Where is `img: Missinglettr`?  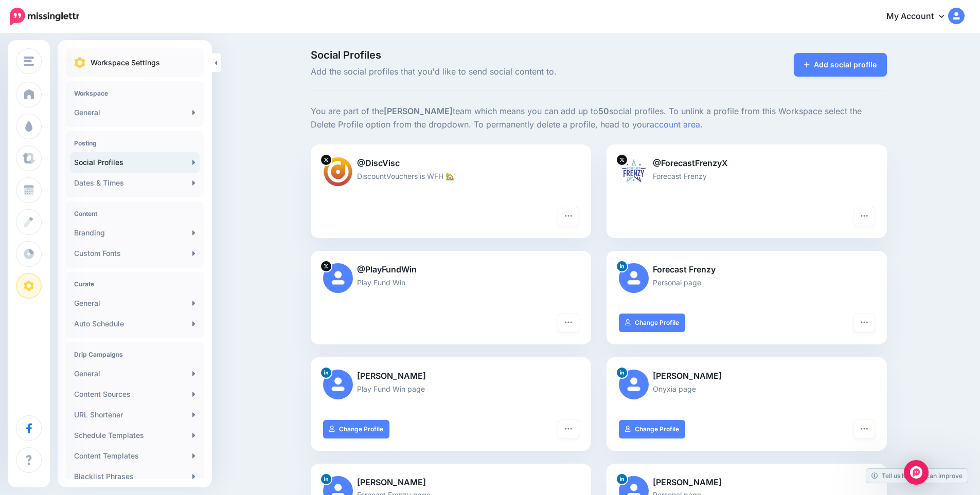
img: Missinglettr is located at coordinates (44, 17).